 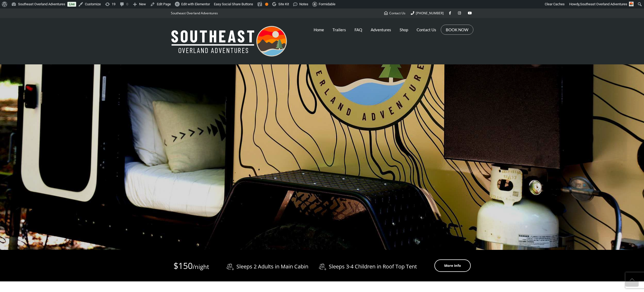 I want to click on span: Site Kit, so click(x=284, y=4).